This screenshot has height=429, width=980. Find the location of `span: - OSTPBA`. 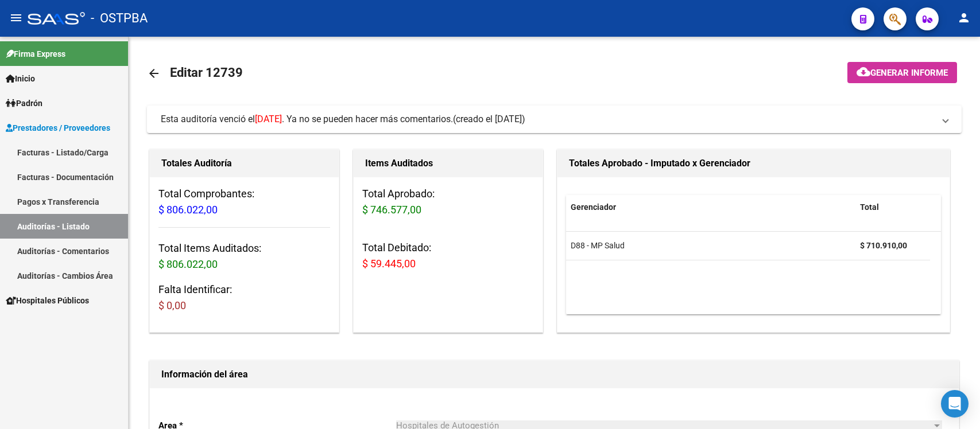

span: - OSTPBA is located at coordinates (119, 18).